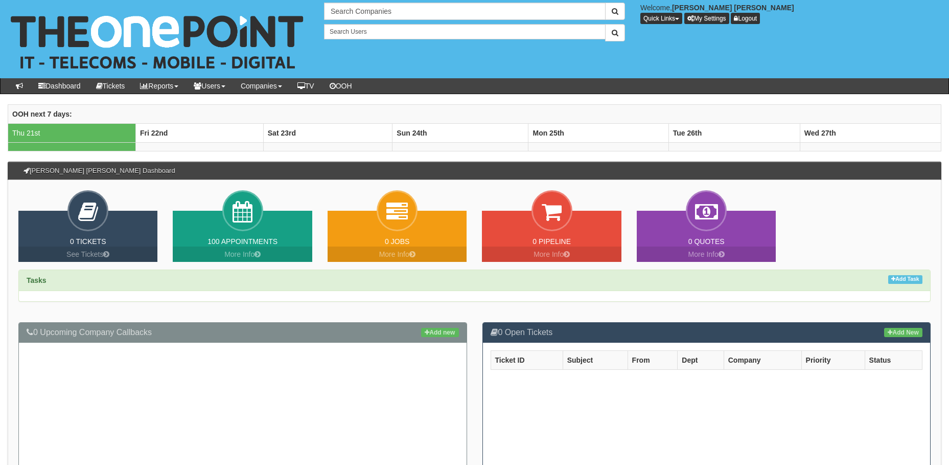  Describe the element at coordinates (306, 86) in the screenshot. I see `a: TV` at that location.